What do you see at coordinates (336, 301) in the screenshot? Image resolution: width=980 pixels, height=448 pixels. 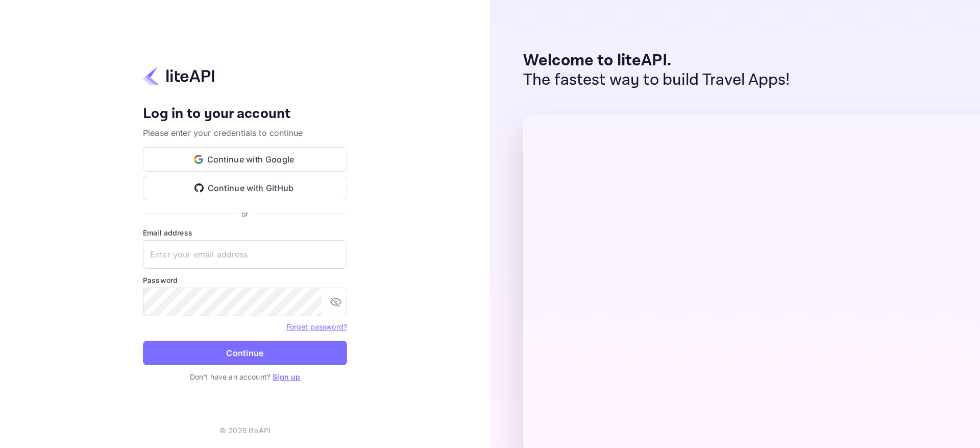 I see `button: toggle password visibility` at bounding box center [336, 301].